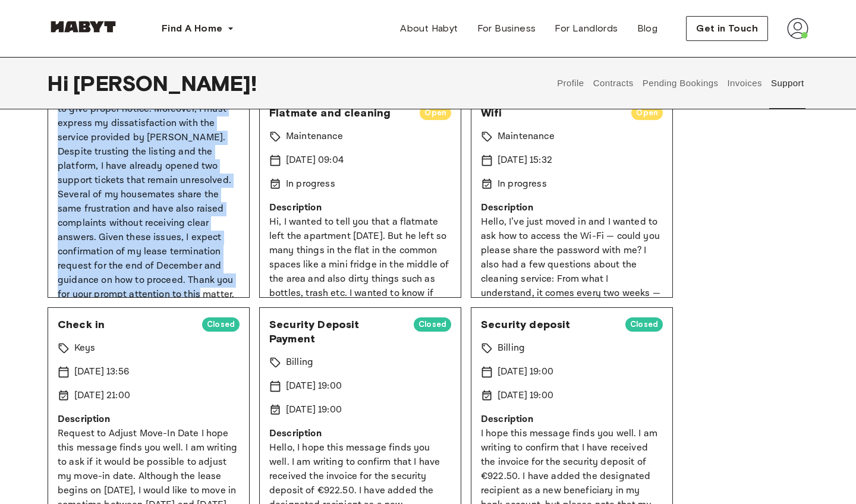 Image resolution: width=856 pixels, height=504 pixels. I want to click on div: user profile tabs, so click(681, 83).